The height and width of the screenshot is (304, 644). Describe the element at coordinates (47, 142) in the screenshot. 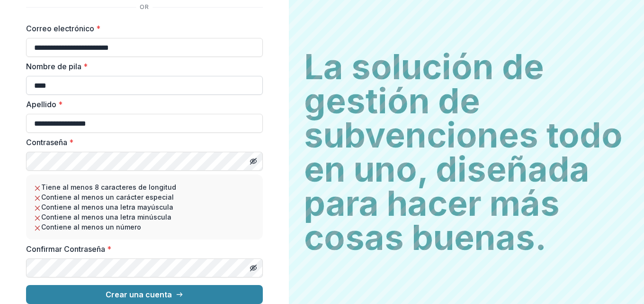

I see `font: Contraseña` at that location.